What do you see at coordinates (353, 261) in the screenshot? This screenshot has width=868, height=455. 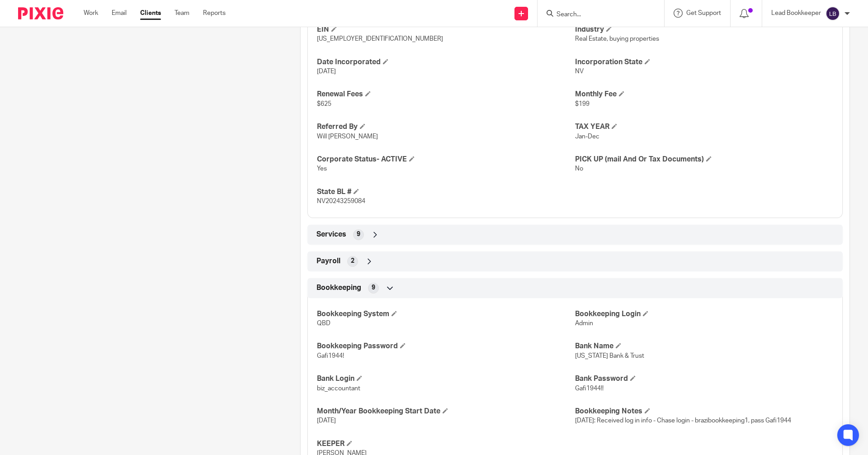 I see `span: 2` at bounding box center [353, 261].